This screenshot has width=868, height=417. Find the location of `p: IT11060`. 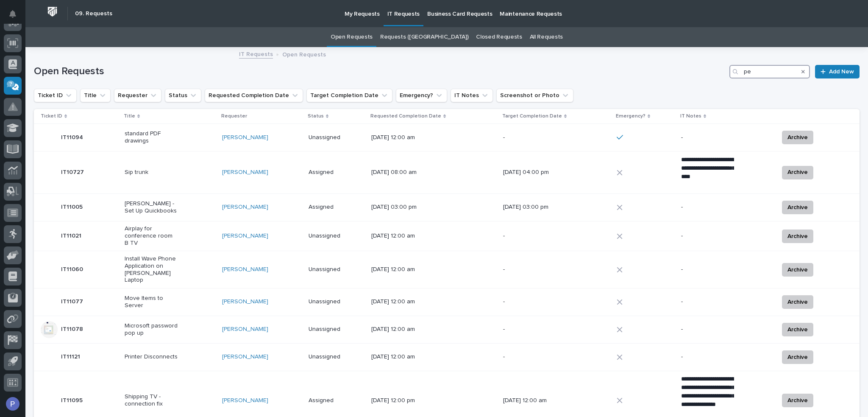

p: IT11060 is located at coordinates (73, 269).